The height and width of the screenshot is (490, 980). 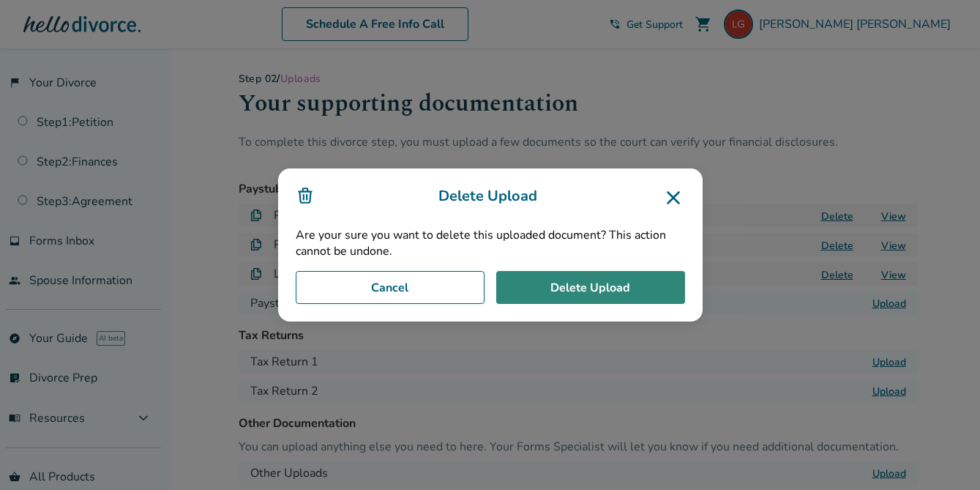 I want to click on p: Are your sure you want to delete this uploaded document? This action cannot be undone., so click(x=490, y=243).